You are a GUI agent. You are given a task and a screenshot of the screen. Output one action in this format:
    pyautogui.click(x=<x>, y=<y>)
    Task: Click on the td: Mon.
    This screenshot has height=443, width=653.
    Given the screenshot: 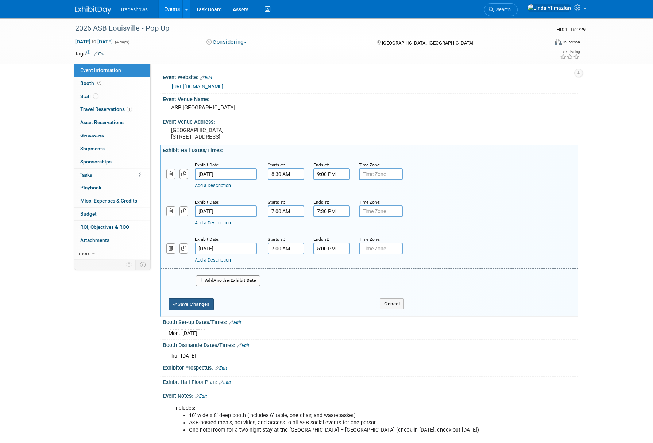 What is the action you would take?
    pyautogui.click(x=175, y=333)
    